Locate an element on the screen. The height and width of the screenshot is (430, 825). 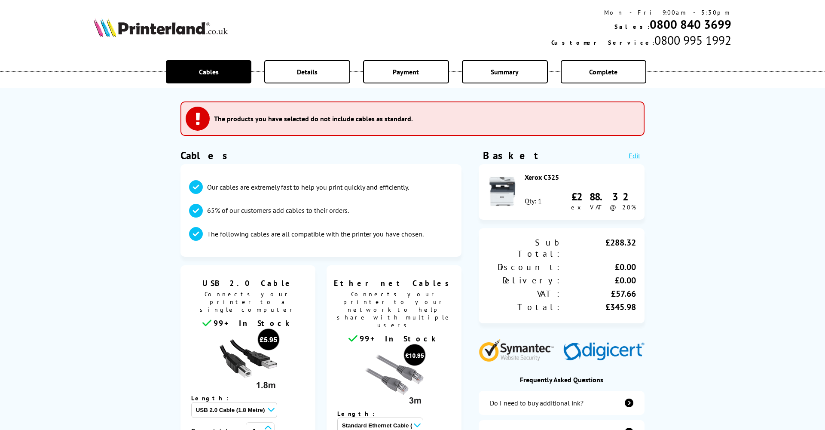
span: Connects your printer to your network to help share with multiple users is located at coordinates (394, 310).